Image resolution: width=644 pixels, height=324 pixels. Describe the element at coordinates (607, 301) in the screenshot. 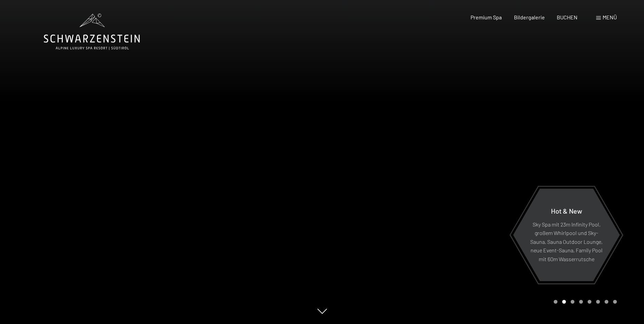

I see `div: Carousel Page 7` at that location.